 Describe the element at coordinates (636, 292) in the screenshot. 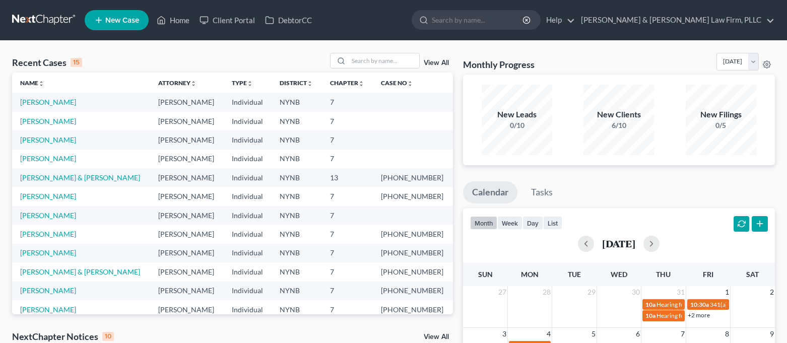

I see `span: 30` at that location.